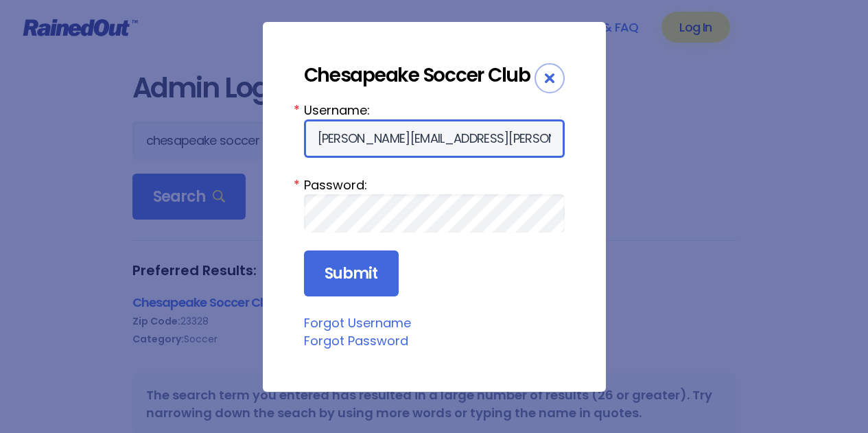 Image resolution: width=868 pixels, height=433 pixels. Describe the element at coordinates (434, 185) in the screenshot. I see `label: Password:` at that location.